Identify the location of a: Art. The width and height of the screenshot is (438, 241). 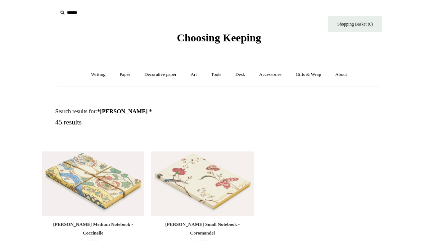
(193, 74).